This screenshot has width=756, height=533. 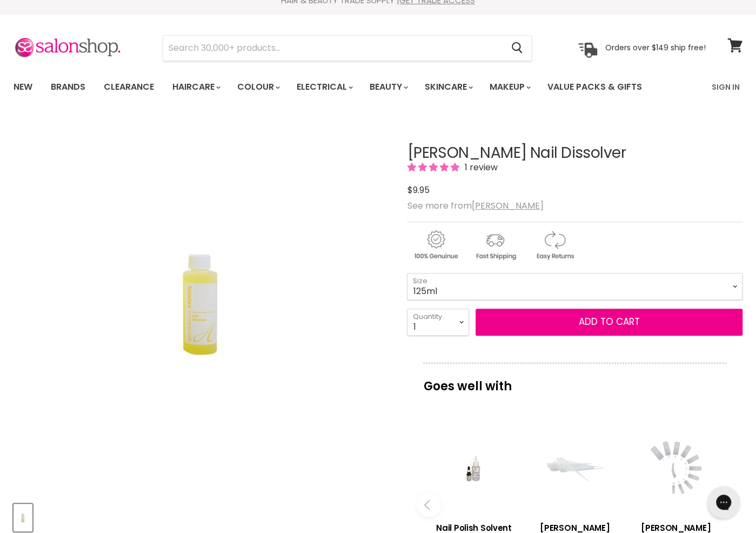 What do you see at coordinates (609, 322) in the screenshot?
I see `button: Add to cart` at bounding box center [609, 322].